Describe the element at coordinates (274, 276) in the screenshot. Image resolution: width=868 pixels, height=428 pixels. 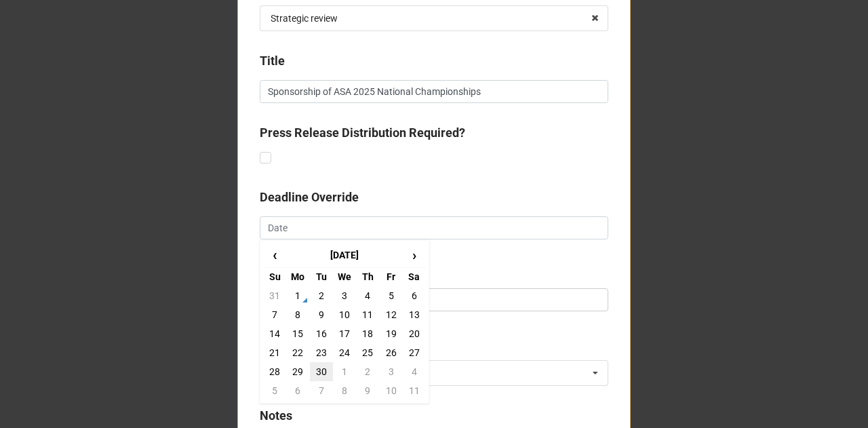
I see `th: Su` at that location.